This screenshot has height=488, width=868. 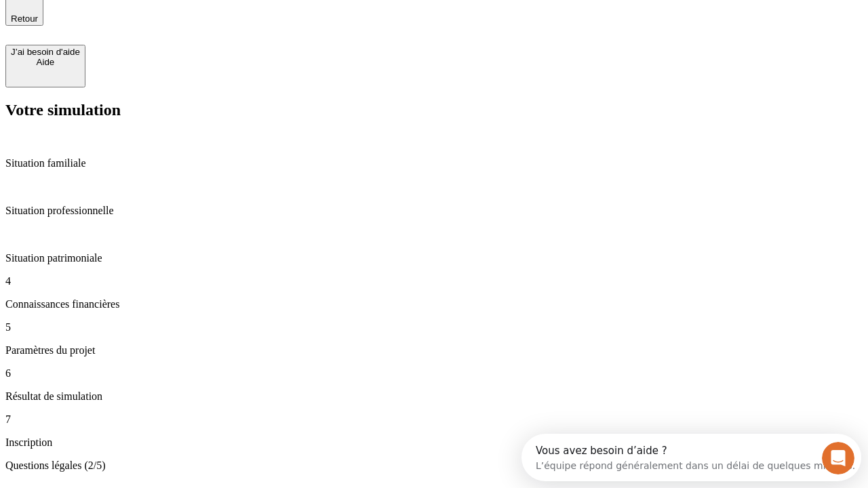 What do you see at coordinates (434, 373) in the screenshot?
I see `p: 6` at bounding box center [434, 373].